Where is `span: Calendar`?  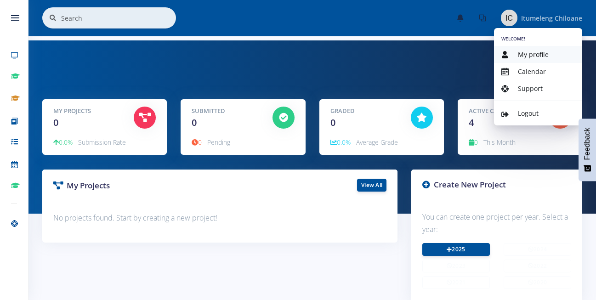 span: Calendar is located at coordinates (532, 71).